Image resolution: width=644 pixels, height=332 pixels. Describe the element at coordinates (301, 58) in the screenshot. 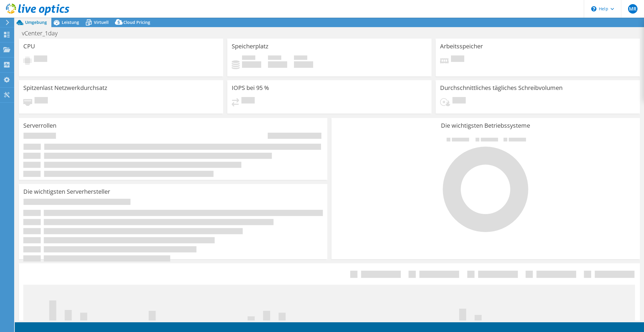

I see `span: Insgesamt` at that location.